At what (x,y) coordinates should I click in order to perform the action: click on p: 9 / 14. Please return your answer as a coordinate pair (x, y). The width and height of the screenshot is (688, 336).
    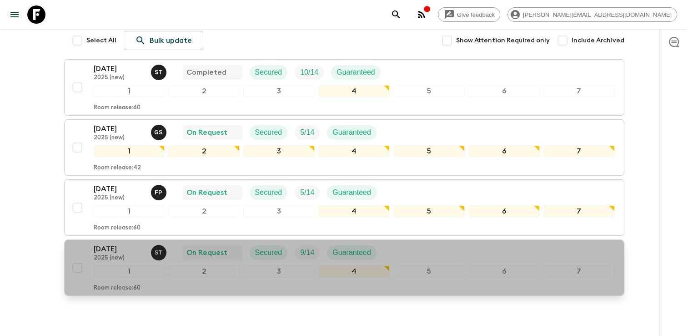
    Looking at the image, I should click on (307, 252).